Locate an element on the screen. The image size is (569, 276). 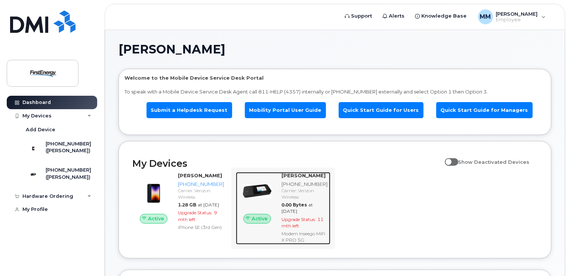
img: image20231002-3703462-1angbar.jpeg is located at coordinates (154, 191).